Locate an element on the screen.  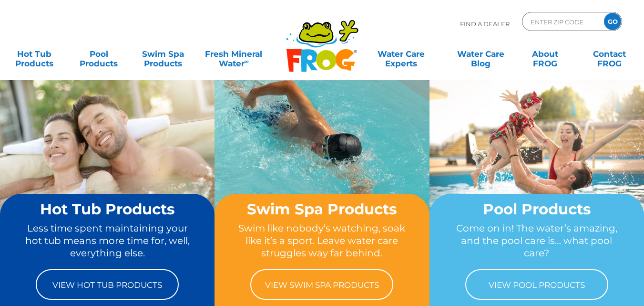
a: Water CareExperts is located at coordinates (400, 54).